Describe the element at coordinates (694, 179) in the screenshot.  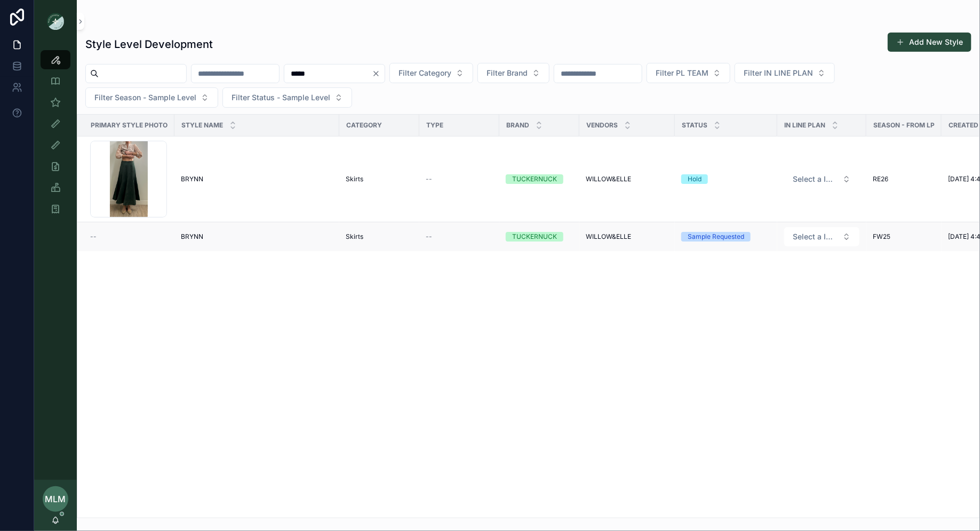
I see `div: Hold` at that location.